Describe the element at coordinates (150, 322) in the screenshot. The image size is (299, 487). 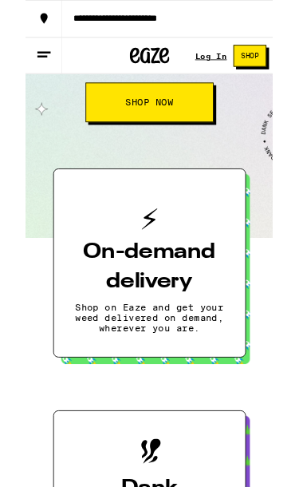
I see `h3: On-demand delivery` at that location.